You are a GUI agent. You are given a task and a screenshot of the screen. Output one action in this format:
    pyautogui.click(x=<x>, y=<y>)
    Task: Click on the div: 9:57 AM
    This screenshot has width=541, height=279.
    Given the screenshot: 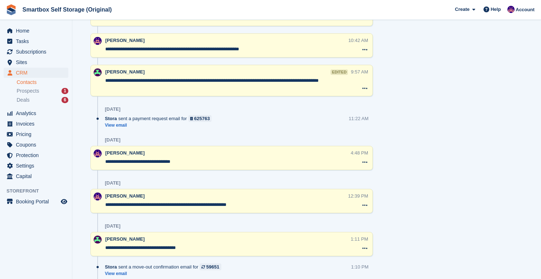 What is the action you would take?
    pyautogui.click(x=359, y=72)
    